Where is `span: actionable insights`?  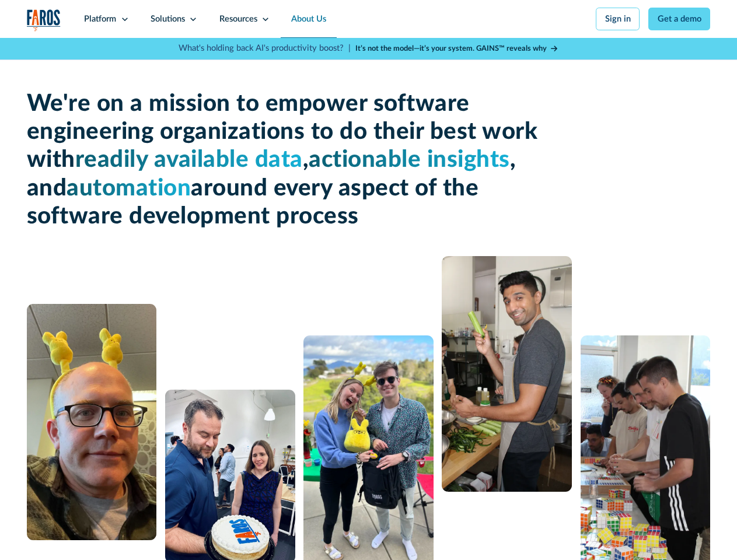
span: actionable insights is located at coordinates (409, 160).